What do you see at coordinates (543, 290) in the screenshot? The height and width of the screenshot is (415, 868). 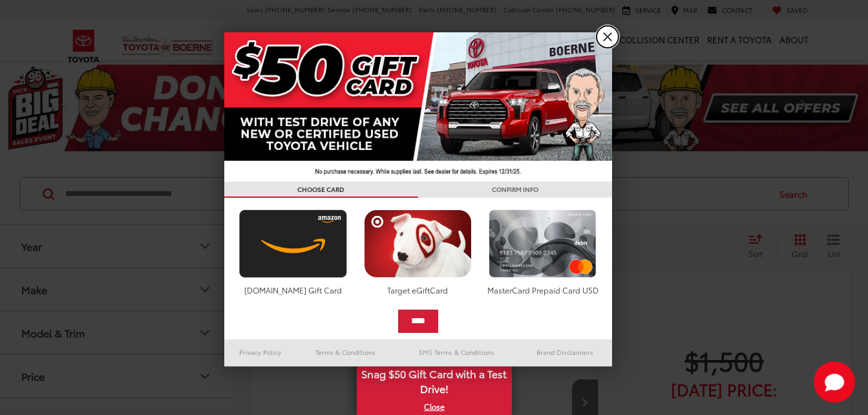 I see `div: MasterCard Prepaid Card USD` at bounding box center [543, 290].